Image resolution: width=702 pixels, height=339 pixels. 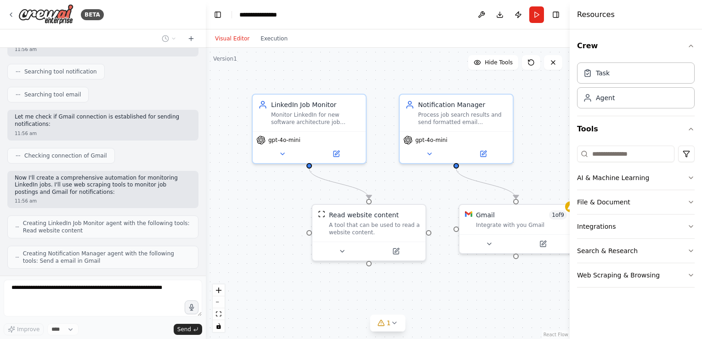 I want to click on div: Agent, so click(x=605, y=98).